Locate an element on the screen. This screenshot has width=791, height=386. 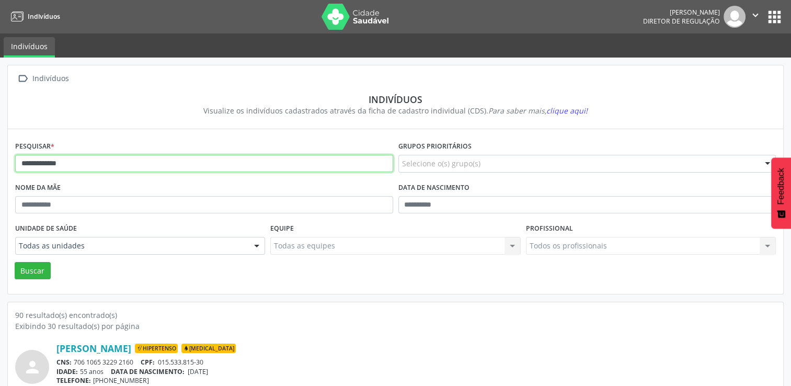
span: Feedback is located at coordinates (781, 186).